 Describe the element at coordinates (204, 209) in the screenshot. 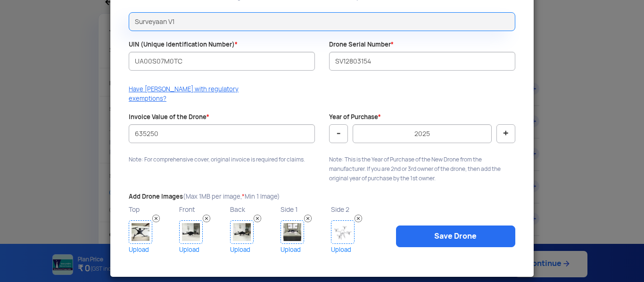

I see `p: Front` at that location.